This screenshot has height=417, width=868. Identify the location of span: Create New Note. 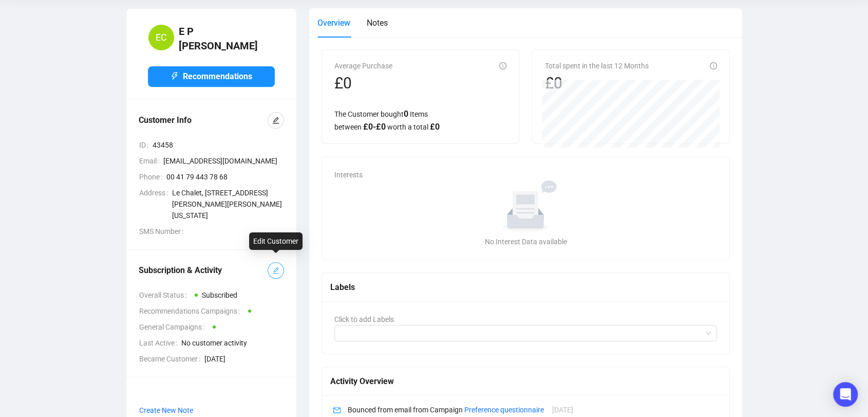
(166, 410).